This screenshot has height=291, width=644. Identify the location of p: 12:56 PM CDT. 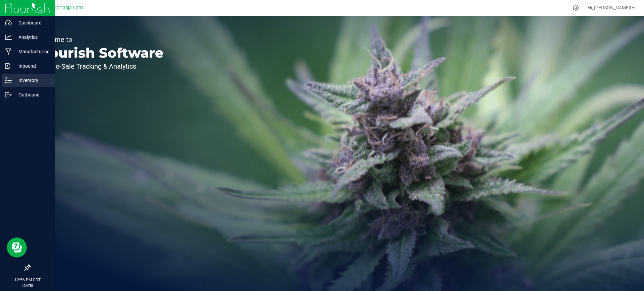
(28, 281).